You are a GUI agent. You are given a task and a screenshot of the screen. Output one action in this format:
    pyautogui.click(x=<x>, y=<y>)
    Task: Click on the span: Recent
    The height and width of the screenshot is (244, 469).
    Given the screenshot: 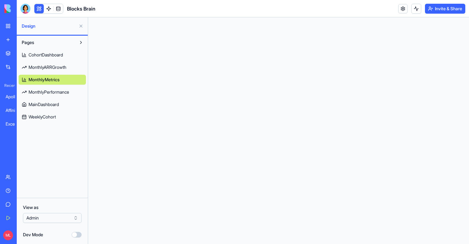 What is the action you would take?
    pyautogui.click(x=8, y=86)
    